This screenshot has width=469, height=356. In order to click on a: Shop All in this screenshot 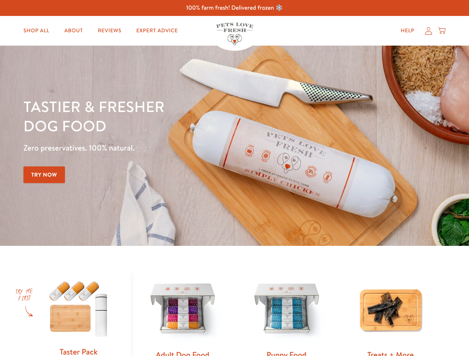, I will do `click(36, 31)`.